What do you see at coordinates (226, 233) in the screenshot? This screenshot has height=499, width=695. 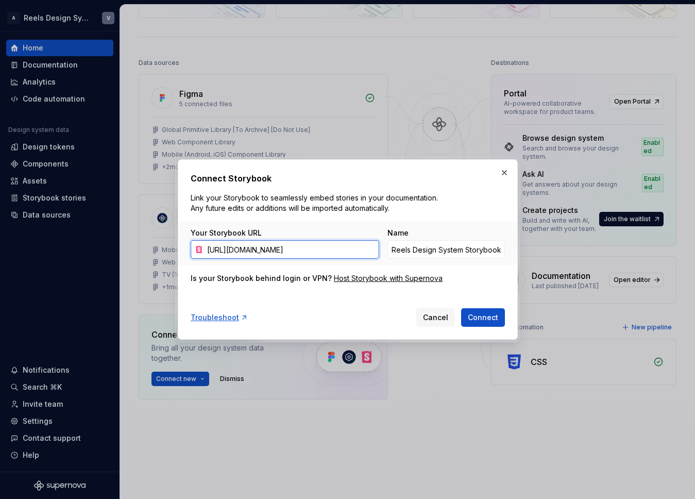 I see `label: Your Storybook URL` at bounding box center [226, 233].